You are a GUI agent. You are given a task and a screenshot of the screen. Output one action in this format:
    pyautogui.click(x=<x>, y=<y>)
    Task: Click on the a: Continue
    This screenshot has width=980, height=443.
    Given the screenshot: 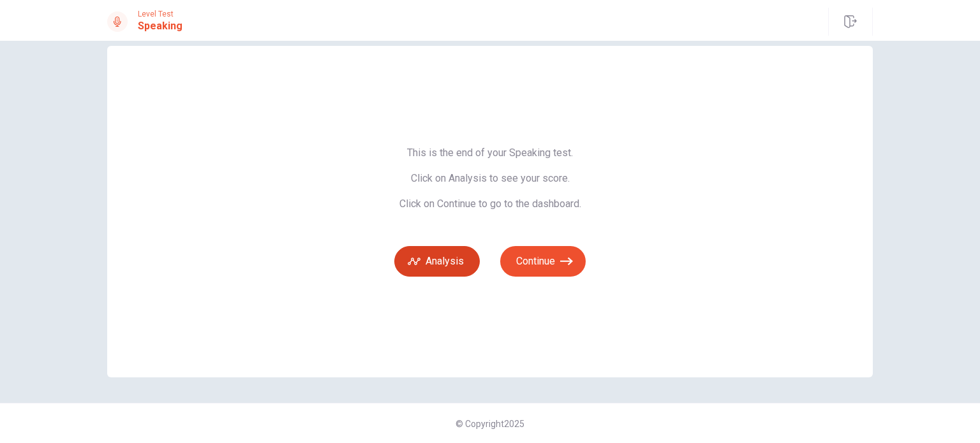 What is the action you would take?
    pyautogui.click(x=543, y=261)
    